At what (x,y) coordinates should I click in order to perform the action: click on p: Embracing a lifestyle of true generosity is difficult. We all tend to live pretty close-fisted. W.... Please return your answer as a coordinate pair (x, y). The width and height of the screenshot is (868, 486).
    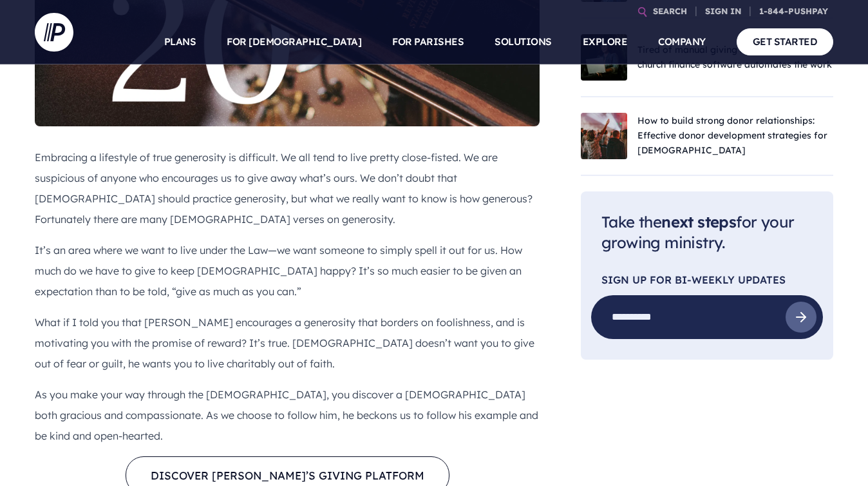
    Looking at the image, I should click on (287, 188).